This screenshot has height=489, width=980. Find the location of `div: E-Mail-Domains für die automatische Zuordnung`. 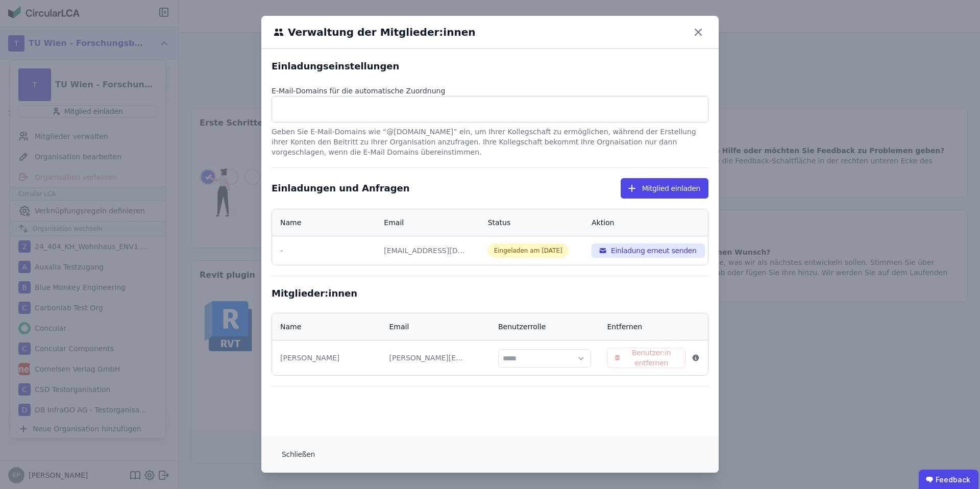

div: E-Mail-Domains für die automatische Zuordnung is located at coordinates (490, 91).